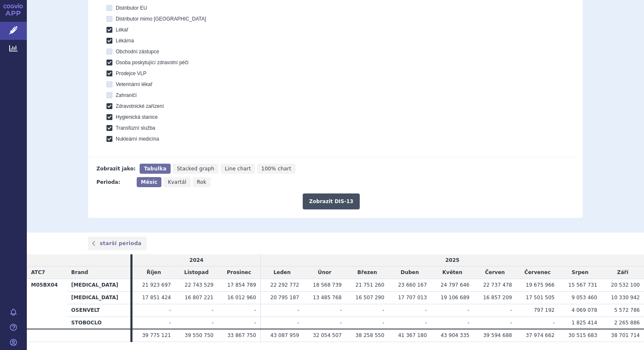 Image resolution: width=644 pixels, height=350 pixels. What do you see at coordinates (241, 335) in the screenshot?
I see `span: 33 867 750` at bounding box center [241, 335].